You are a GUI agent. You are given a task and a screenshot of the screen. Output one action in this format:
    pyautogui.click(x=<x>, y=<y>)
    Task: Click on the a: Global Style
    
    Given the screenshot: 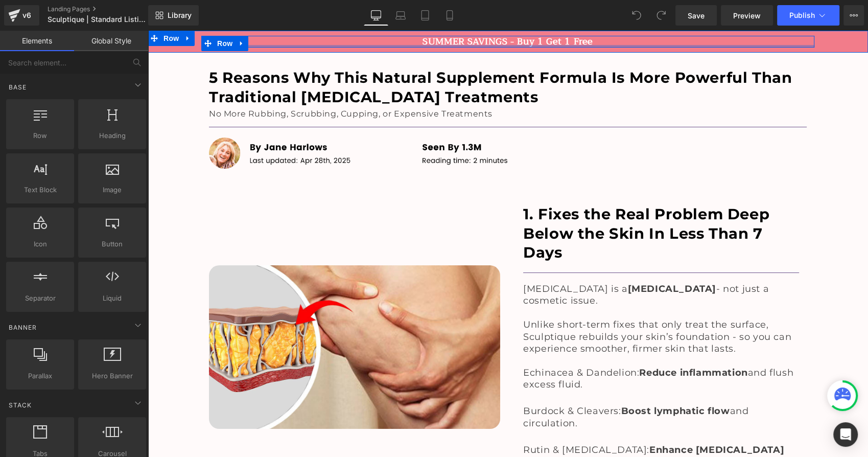 What is the action you would take?
    pyautogui.click(x=111, y=41)
    